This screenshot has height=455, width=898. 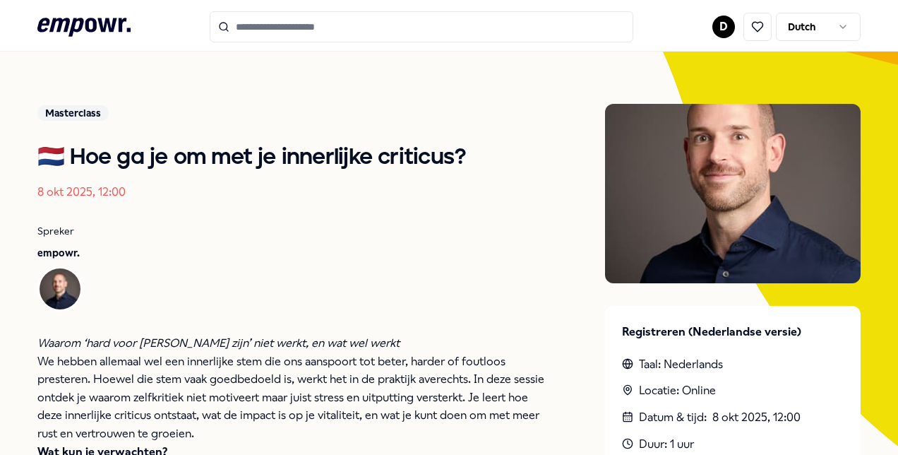 I want to click on p: Registreren (Nederlandse versie), so click(x=733, y=332).